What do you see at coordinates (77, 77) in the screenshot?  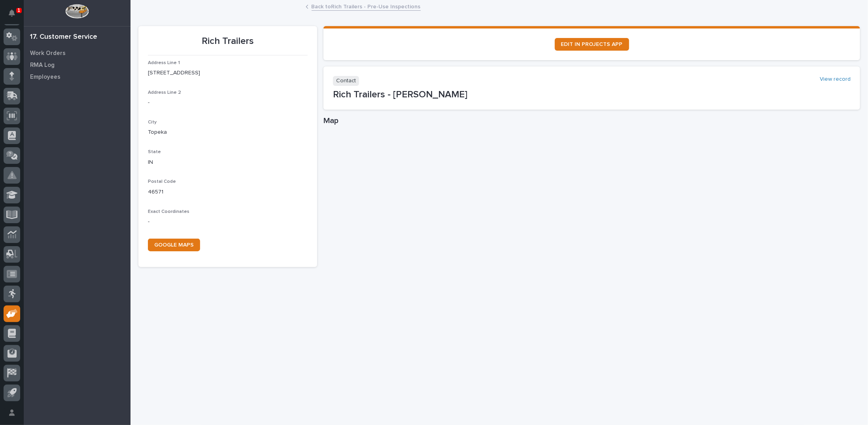 I see `a: Employees` at bounding box center [77, 77].